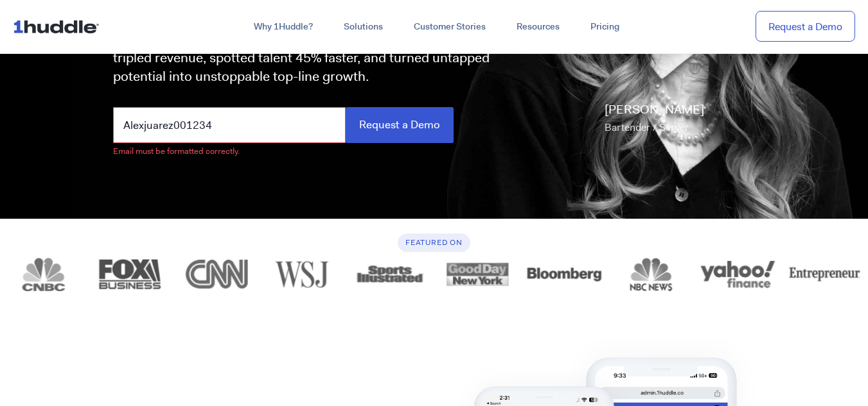 This screenshot has height=406, width=868. Describe the element at coordinates (217, 274) in the screenshot. I see `div: 3 of 12` at that location.